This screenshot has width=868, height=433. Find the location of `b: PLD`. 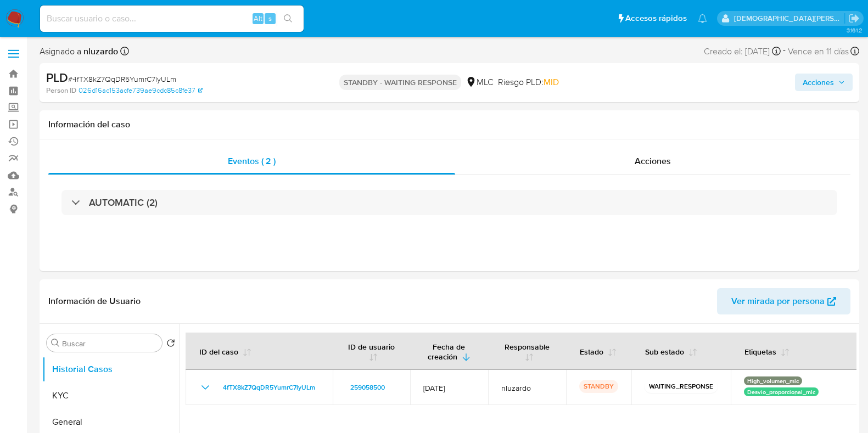

b: PLD is located at coordinates (57, 78).